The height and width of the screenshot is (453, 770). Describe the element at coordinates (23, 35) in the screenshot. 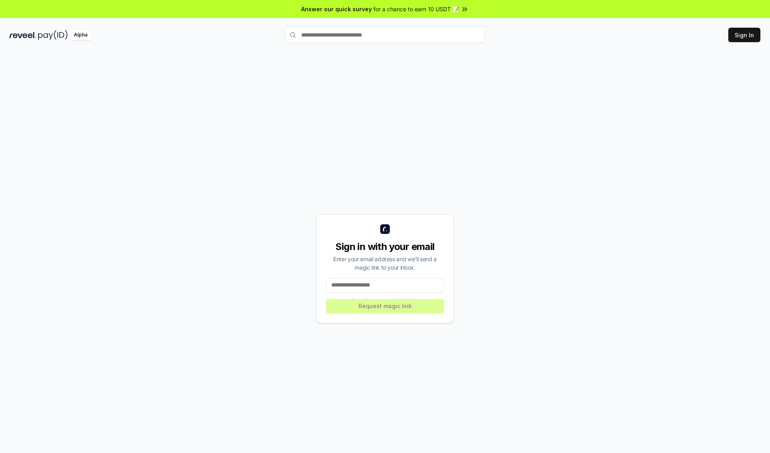

I see `img: reveel_dark` at that location.